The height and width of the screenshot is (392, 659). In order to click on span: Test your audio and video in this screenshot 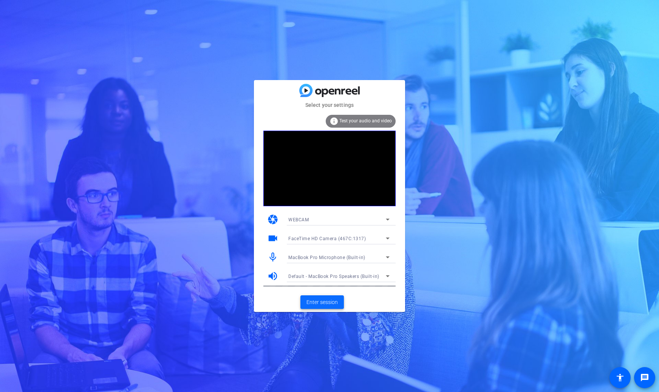, I will do `click(365, 121)`.